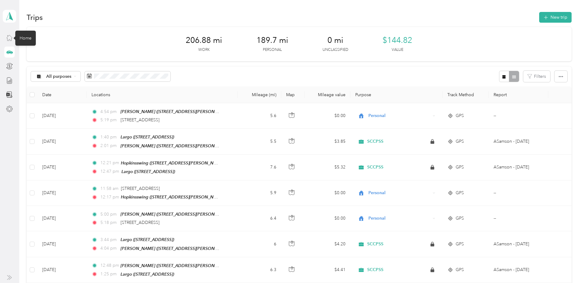 The height and width of the screenshot is (283, 582). I want to click on span: 189.7 mi, so click(272, 40).